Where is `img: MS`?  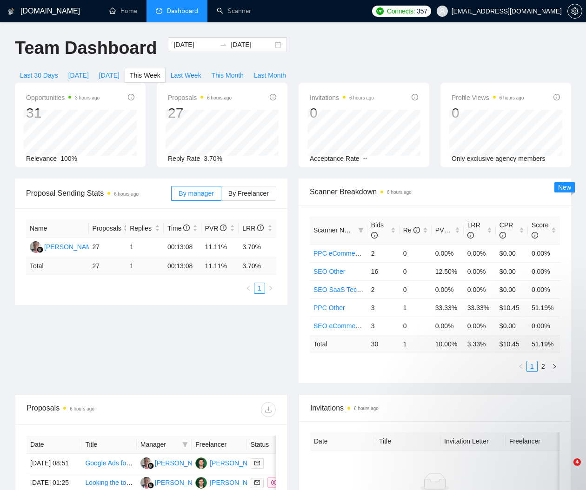 img: MS is located at coordinates (201, 463).